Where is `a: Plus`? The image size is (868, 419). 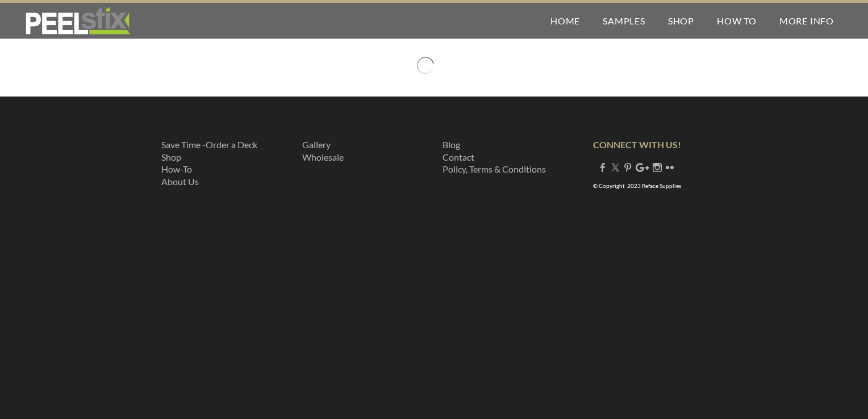
a: Plus is located at coordinates (642, 167).